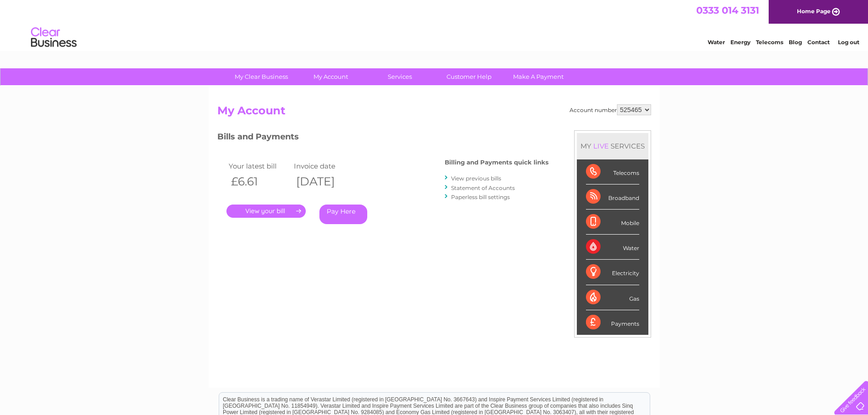  What do you see at coordinates (848, 42) in the screenshot?
I see `a: Log out` at bounding box center [848, 42].